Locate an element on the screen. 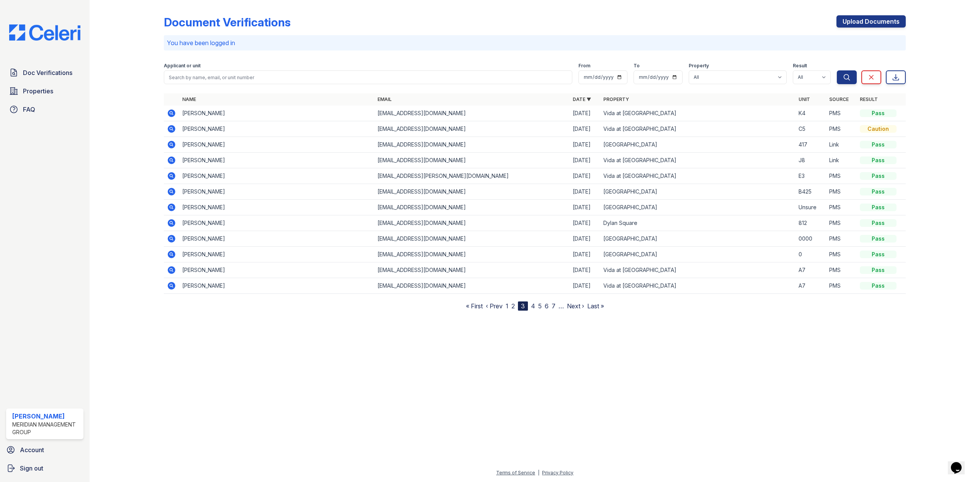 This screenshot has width=980, height=482. a: Next › is located at coordinates (575, 306).